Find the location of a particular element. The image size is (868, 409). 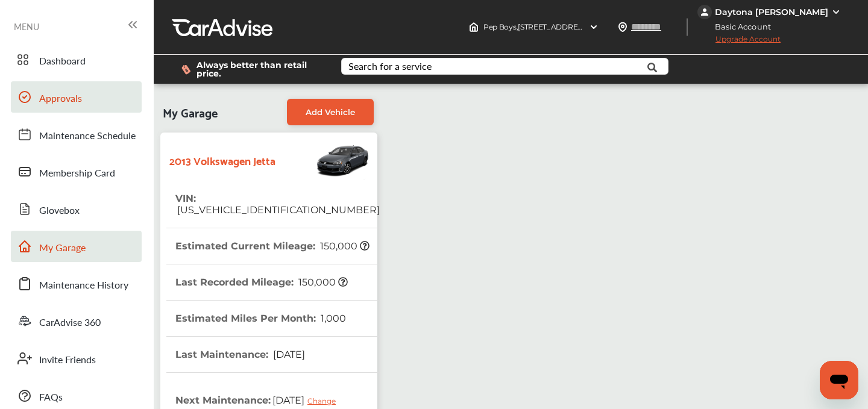

a: Glovebox is located at coordinates (76, 209).